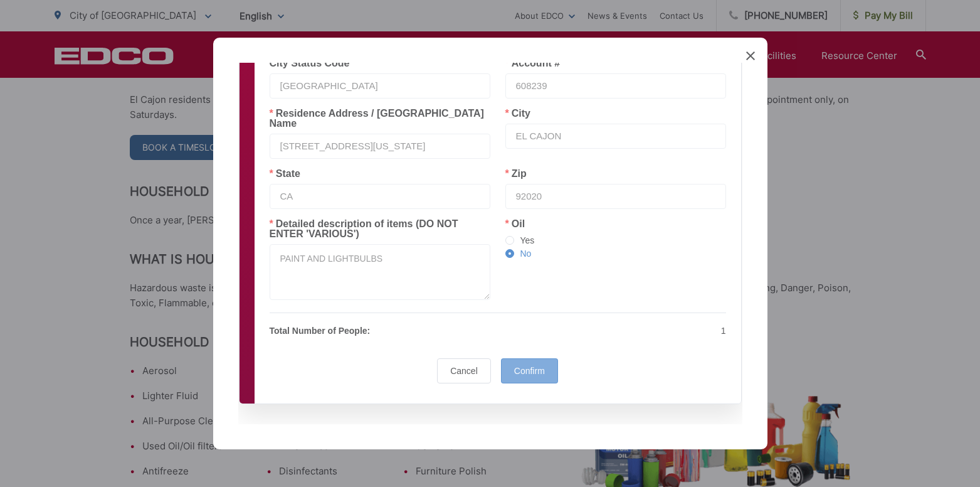  Describe the element at coordinates (518, 114) in the screenshot. I see `label: City` at that location.